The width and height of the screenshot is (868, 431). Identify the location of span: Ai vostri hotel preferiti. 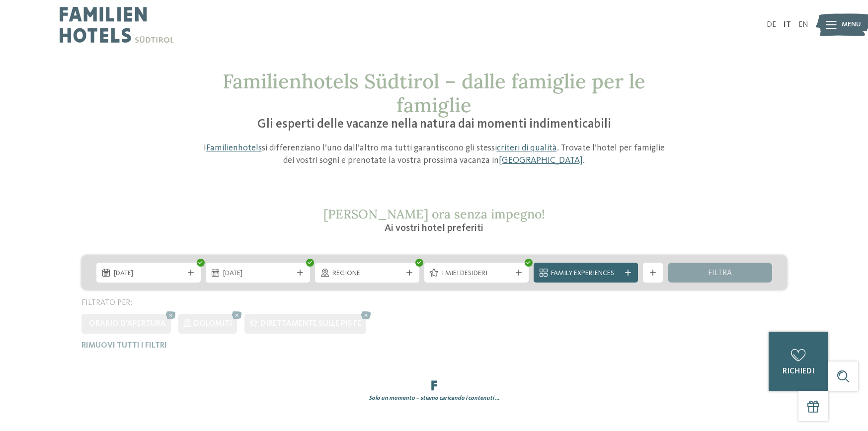
(434, 228).